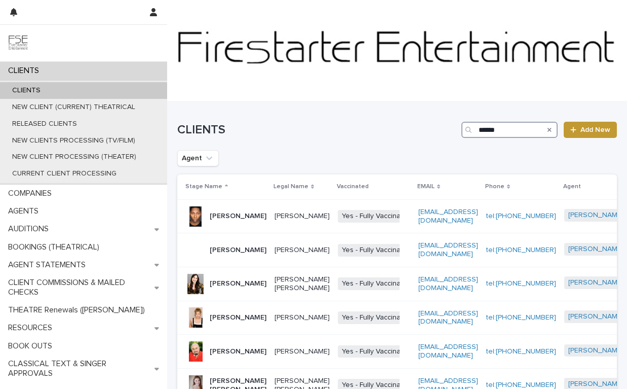 The width and height of the screenshot is (627, 389). What do you see at coordinates (572, 186) in the screenshot?
I see `p: Agent` at bounding box center [572, 186].